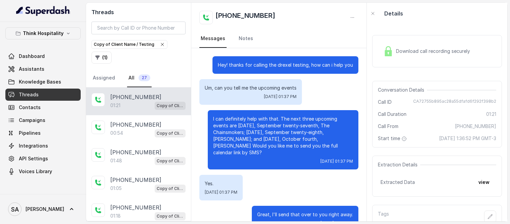 Image resolution: width=510 pixels, height=224 pixels. Describe the element at coordinates (43, 11) in the screenshot. I see `img: light.svg` at that location.